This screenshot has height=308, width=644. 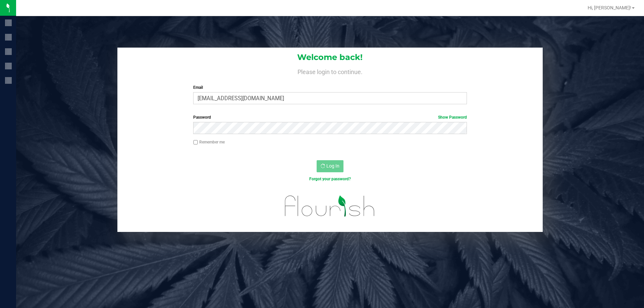 I want to click on img: flourish_logo.svg, so click(x=329, y=206).